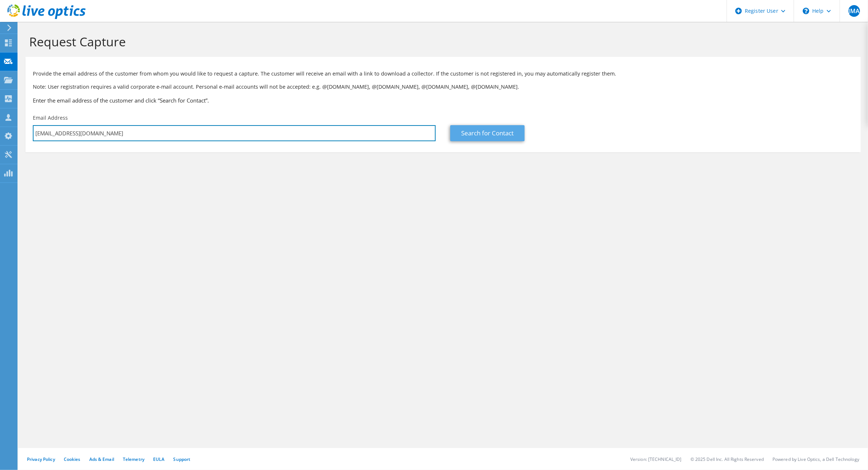  What do you see at coordinates (158, 459) in the screenshot?
I see `a: EULA` at bounding box center [158, 459].